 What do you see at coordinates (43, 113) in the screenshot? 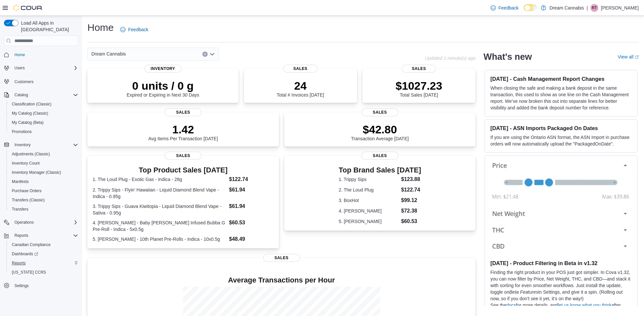
I see `button: My Catalog (Classic)` at bounding box center [43, 113].